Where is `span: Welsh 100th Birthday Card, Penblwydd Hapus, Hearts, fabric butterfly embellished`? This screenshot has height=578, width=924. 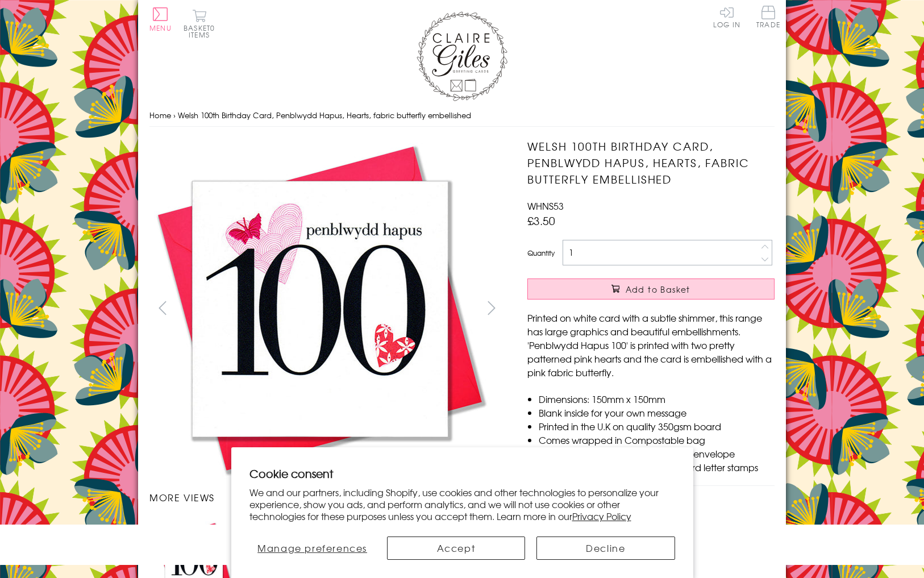
span: Welsh 100th Birthday Card, Penblwydd Hapus, Hearts, fabric butterfly embellished is located at coordinates (324, 115).